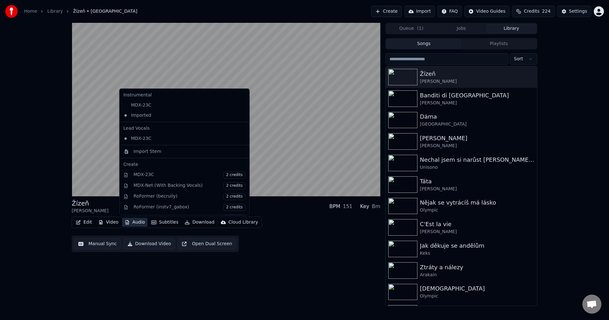 The height and width of the screenshot is (320, 609). Describe the element at coordinates (477, 267) in the screenshot. I see `div: Ztráty a nálezy` at that location.